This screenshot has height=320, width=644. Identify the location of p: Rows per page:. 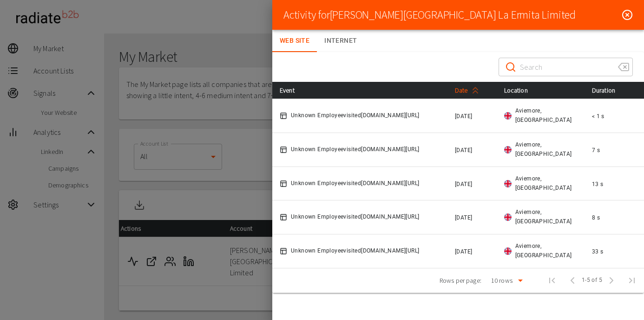
(461, 281).